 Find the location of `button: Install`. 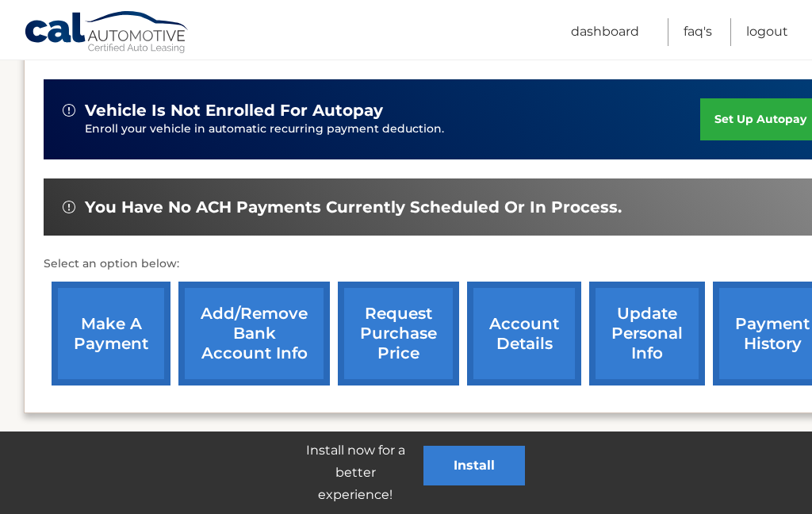

button: Install is located at coordinates (474, 466).